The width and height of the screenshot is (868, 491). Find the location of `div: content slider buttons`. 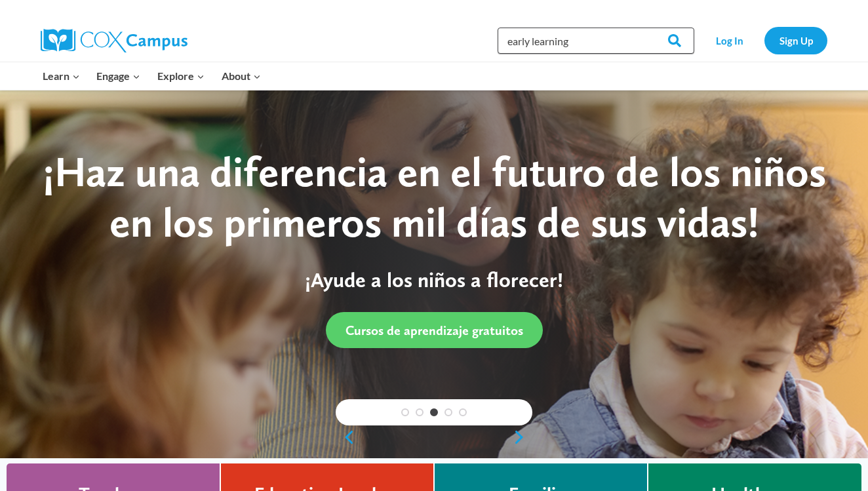

div: content slider buttons is located at coordinates (434, 437).